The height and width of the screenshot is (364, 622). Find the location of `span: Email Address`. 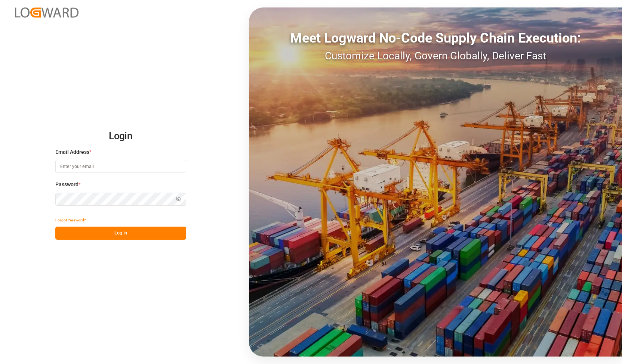

span: Email Address is located at coordinates (72, 152).